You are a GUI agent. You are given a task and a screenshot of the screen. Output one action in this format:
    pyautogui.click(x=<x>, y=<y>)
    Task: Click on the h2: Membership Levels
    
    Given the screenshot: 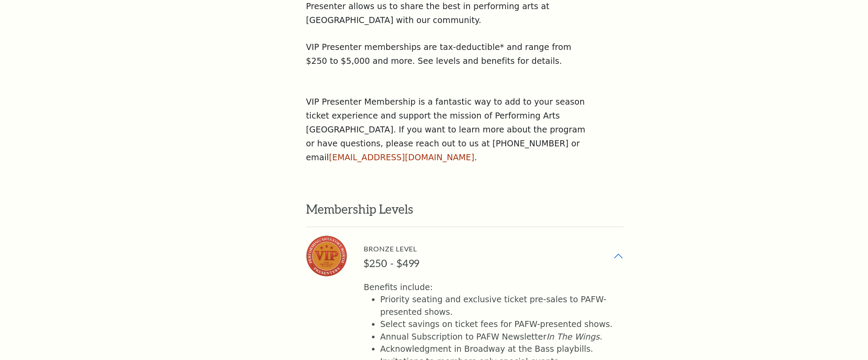 What is the action you would take?
    pyautogui.click(x=465, y=209)
    